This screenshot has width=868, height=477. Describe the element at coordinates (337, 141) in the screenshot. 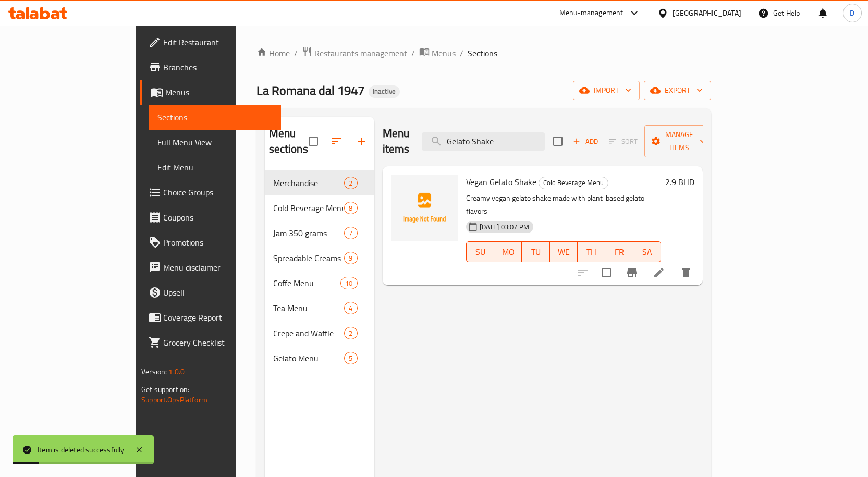

I see `span: Sort sections` at that location.